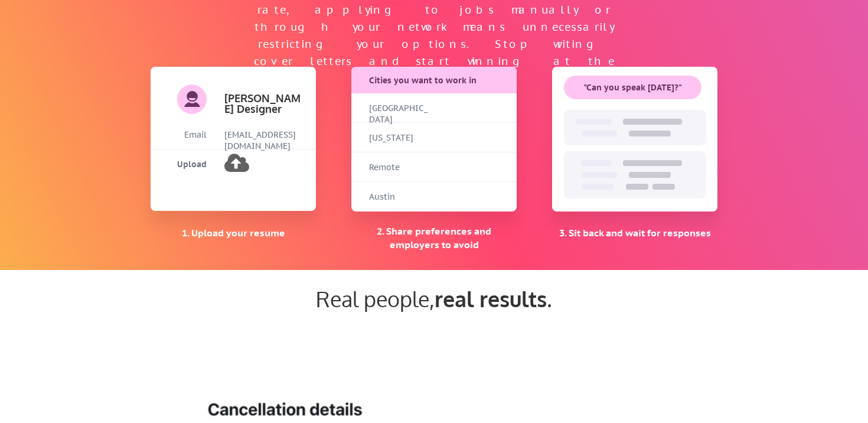 The image size is (868, 423). I want to click on div: 1. Upload your resume, so click(233, 233).